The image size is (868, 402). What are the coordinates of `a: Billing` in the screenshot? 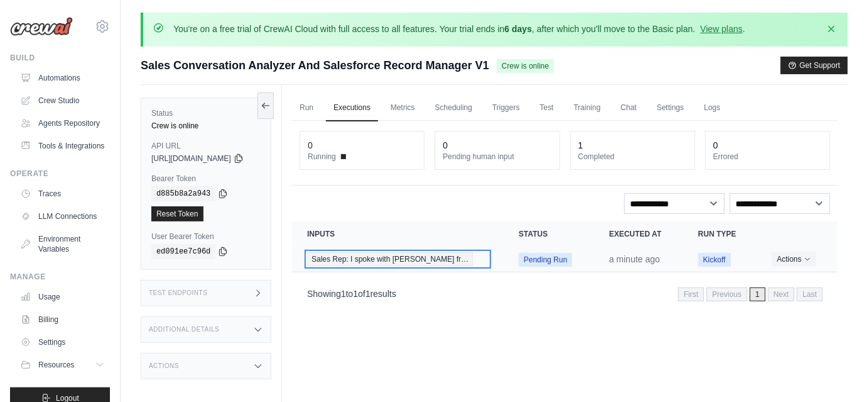 It's located at (62, 319).